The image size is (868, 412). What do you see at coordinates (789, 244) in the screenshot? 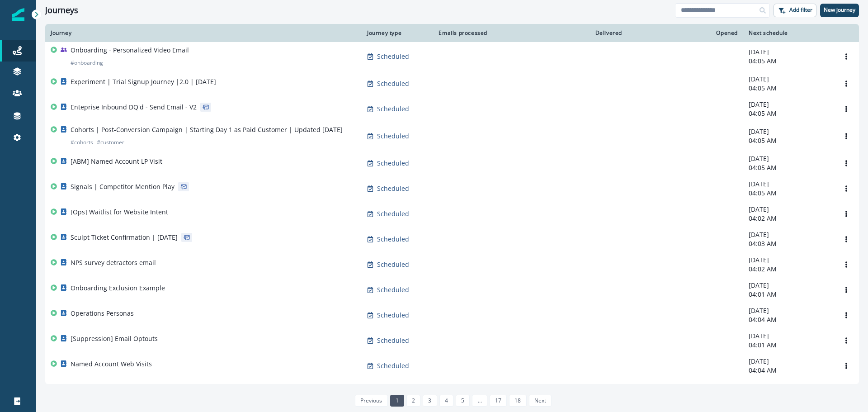
I see `p: 04:03 AM` at bounding box center [789, 244].